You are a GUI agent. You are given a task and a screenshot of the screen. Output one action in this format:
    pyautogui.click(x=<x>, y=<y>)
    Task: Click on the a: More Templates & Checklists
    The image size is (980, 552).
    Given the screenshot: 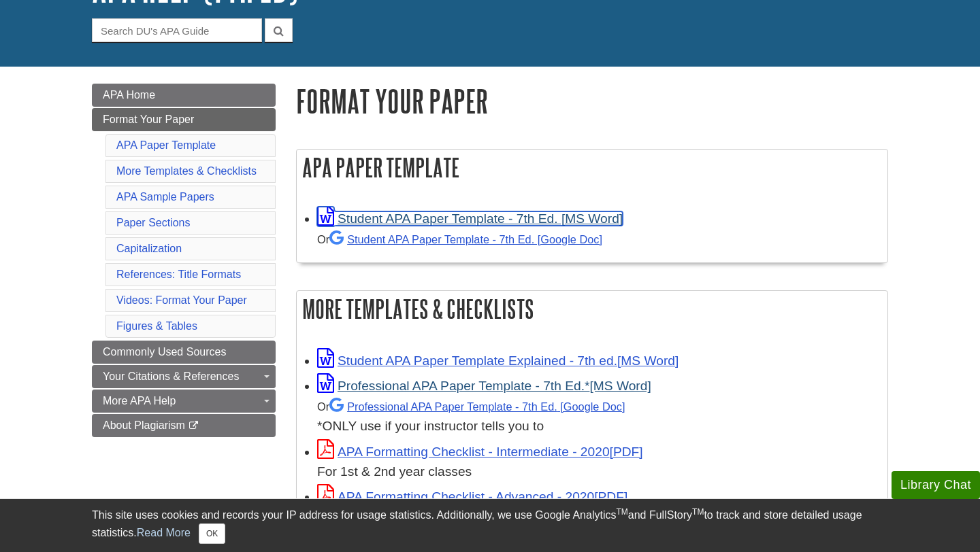 What is the action you would take?
    pyautogui.click(x=186, y=170)
    